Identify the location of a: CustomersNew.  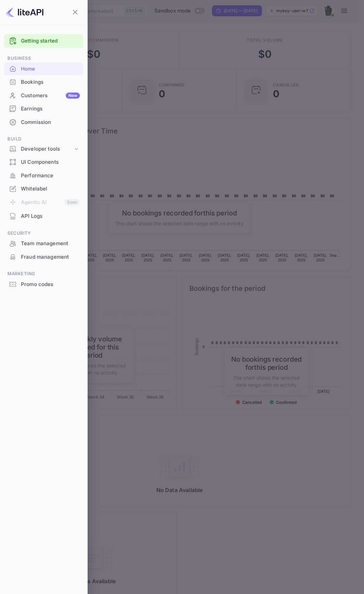
(43, 95).